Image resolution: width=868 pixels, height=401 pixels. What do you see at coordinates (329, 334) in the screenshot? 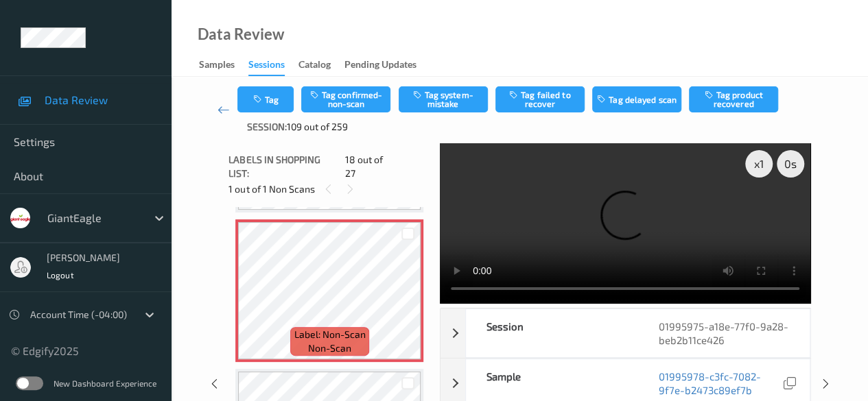
I see `span: Label: Non-Scan` at bounding box center [329, 334].